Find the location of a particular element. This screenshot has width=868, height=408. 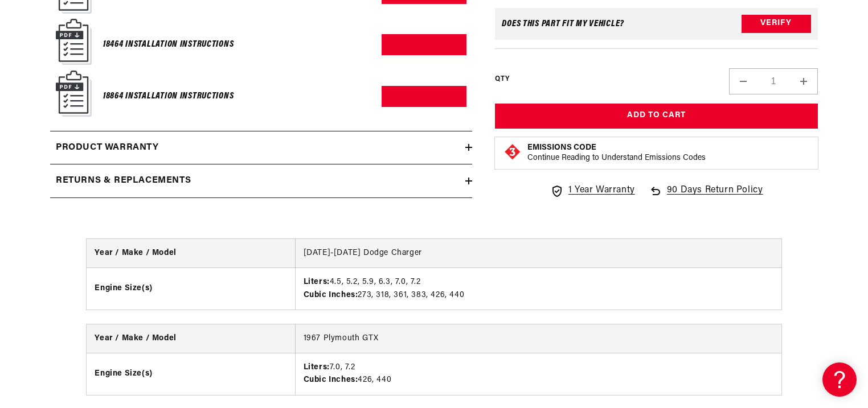

h6: 18464 Installation Instructions is located at coordinates (168, 44).